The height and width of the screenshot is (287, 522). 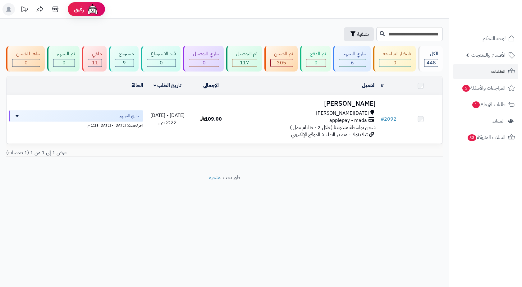 What do you see at coordinates (64, 54) in the screenshot?
I see `div: تم التجهيز` at bounding box center [64, 54].